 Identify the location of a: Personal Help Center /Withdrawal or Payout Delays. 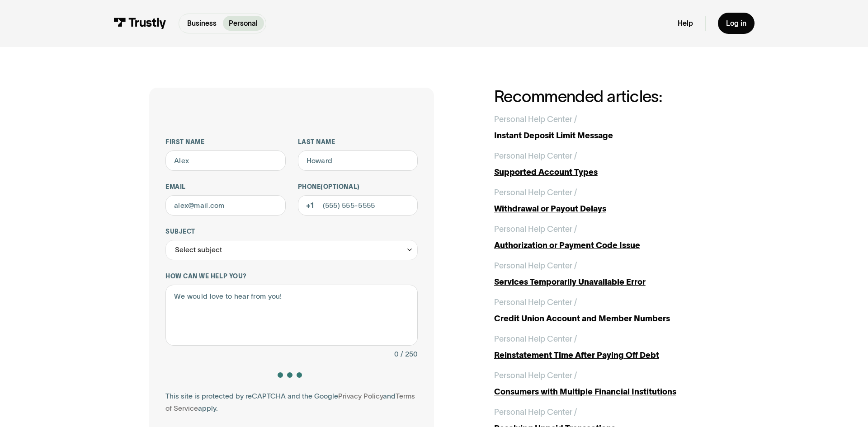
(606, 201).